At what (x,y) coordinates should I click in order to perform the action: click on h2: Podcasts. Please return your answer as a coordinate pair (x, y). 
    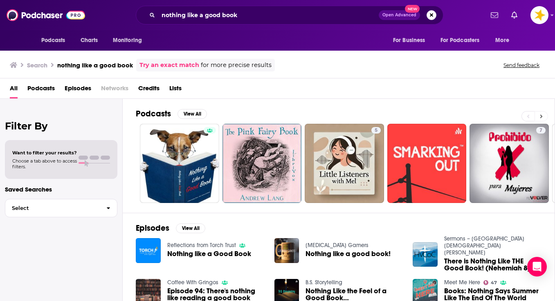
    Looking at the image, I should click on (153, 114).